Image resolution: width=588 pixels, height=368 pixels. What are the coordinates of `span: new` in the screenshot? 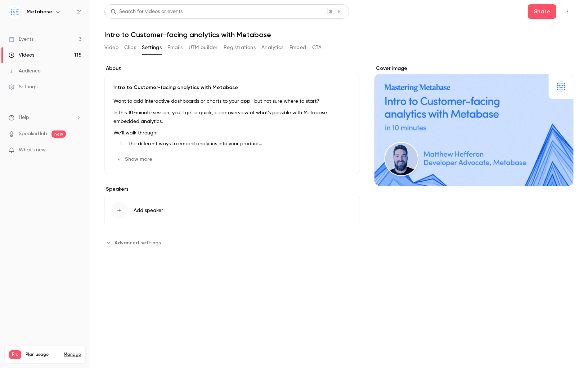 It's located at (59, 134).